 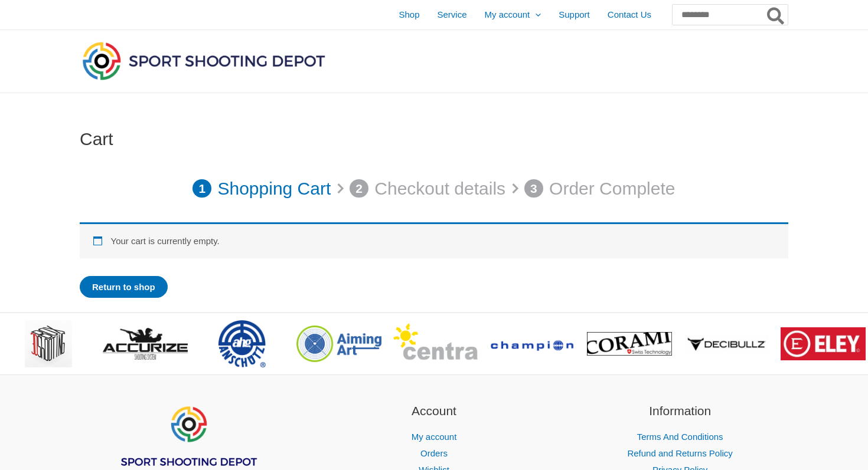 I want to click on h2: Information, so click(x=680, y=411).